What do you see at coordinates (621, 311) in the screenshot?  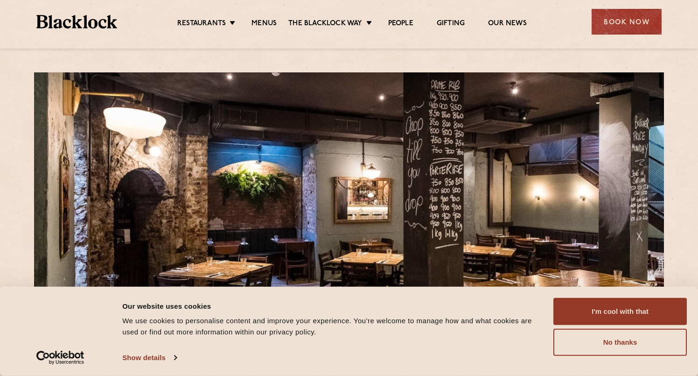 I see `button: I'm cool with that` at bounding box center [621, 311].